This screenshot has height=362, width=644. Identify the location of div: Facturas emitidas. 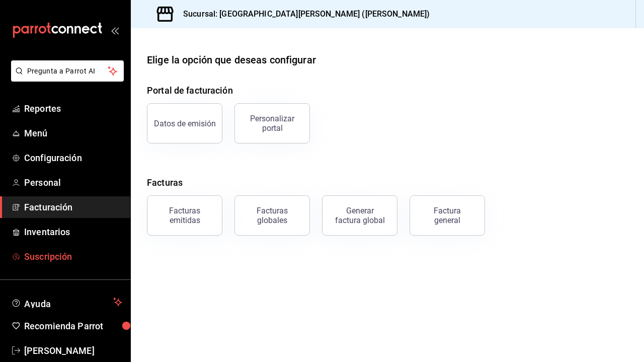
(185, 215).